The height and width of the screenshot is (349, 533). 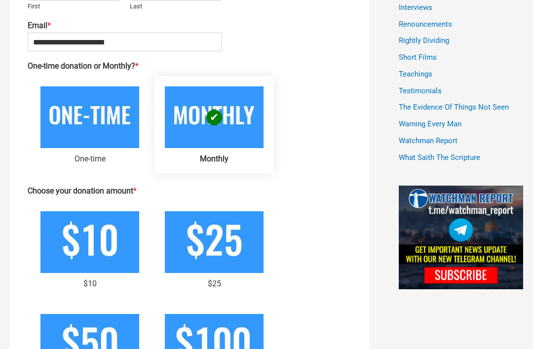 I want to click on label: Last, so click(x=176, y=6).